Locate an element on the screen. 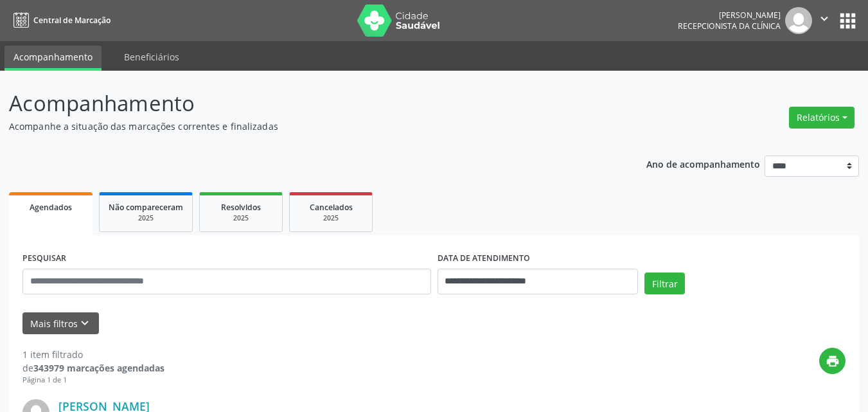 The width and height of the screenshot is (868, 412). label: PESQUISAR is located at coordinates (45, 258).